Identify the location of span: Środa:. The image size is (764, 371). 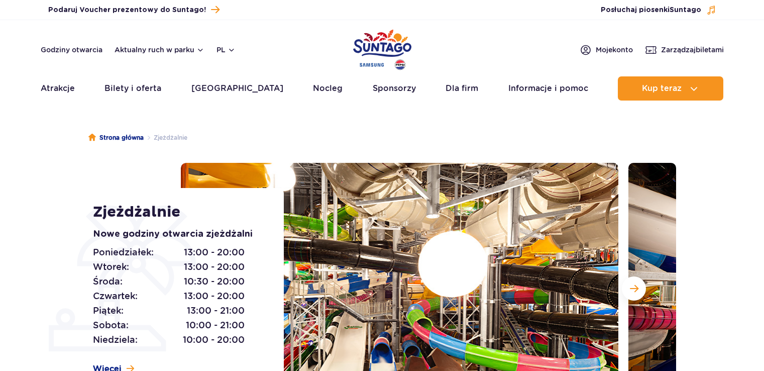
(107, 281).